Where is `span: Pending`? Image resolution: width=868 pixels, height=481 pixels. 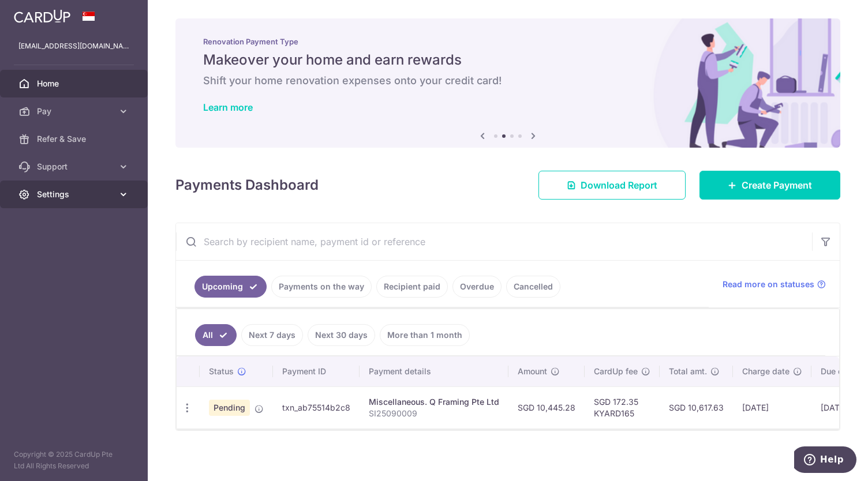
span: Pending is located at coordinates (229, 408).